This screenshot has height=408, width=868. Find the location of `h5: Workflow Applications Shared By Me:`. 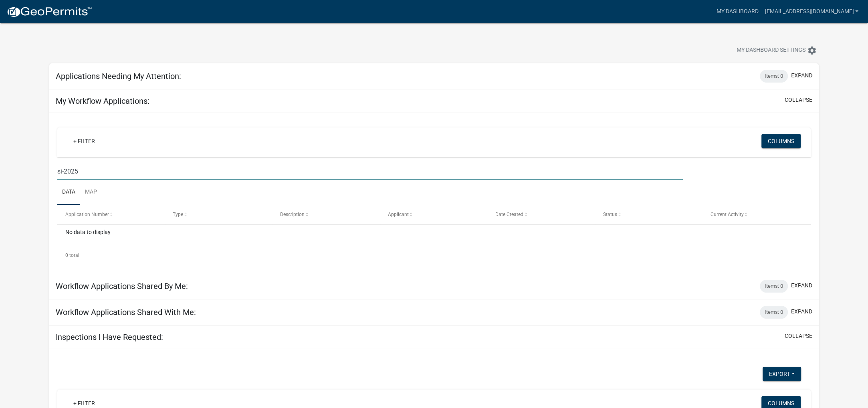

h5: Workflow Applications Shared By Me: is located at coordinates (122, 286).